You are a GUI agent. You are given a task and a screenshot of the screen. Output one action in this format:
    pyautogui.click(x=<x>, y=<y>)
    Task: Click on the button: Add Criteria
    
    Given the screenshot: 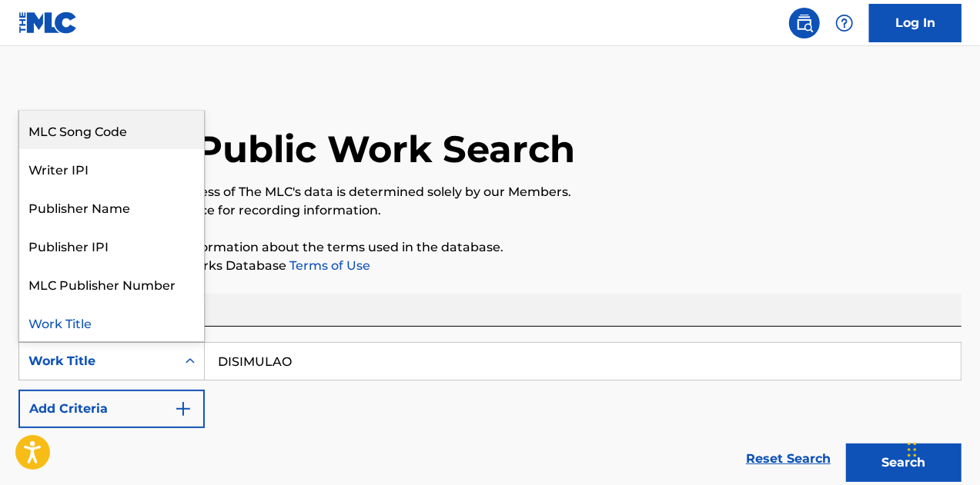 What is the action you would take?
    pyautogui.click(x=111, y=409)
    